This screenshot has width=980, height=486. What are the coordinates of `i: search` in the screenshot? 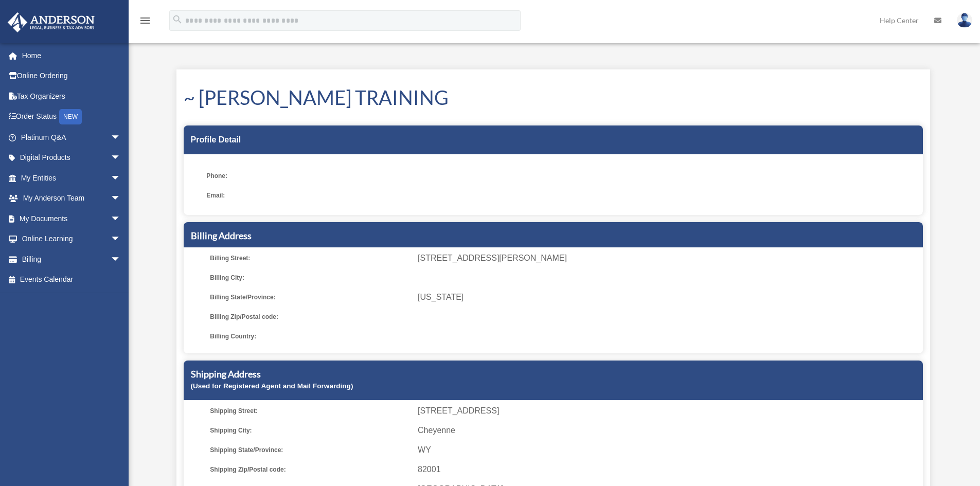 It's located at (178, 19).